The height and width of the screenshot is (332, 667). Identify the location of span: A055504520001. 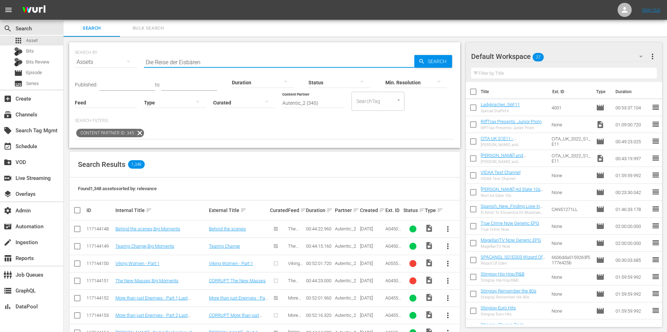
(393, 269).